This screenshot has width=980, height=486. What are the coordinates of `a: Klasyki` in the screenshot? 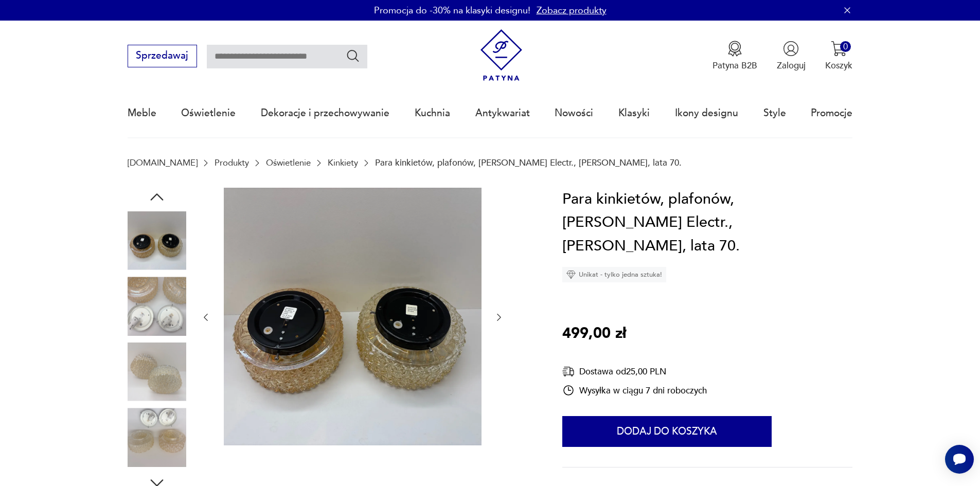 It's located at (634, 113).